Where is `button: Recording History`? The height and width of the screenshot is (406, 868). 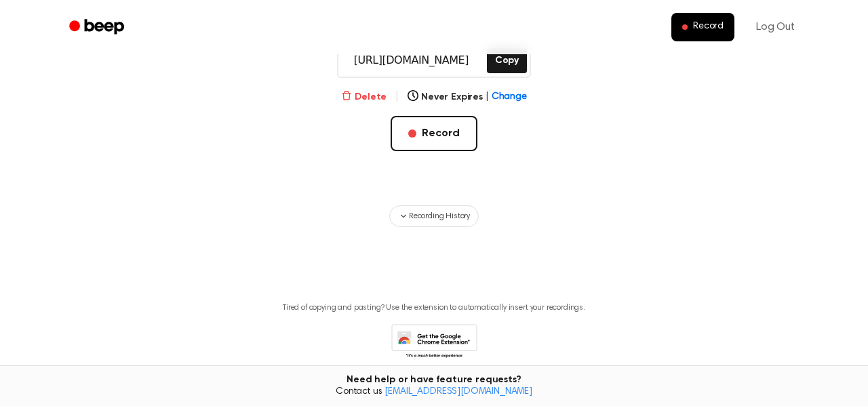
button: Recording History is located at coordinates (434, 216).